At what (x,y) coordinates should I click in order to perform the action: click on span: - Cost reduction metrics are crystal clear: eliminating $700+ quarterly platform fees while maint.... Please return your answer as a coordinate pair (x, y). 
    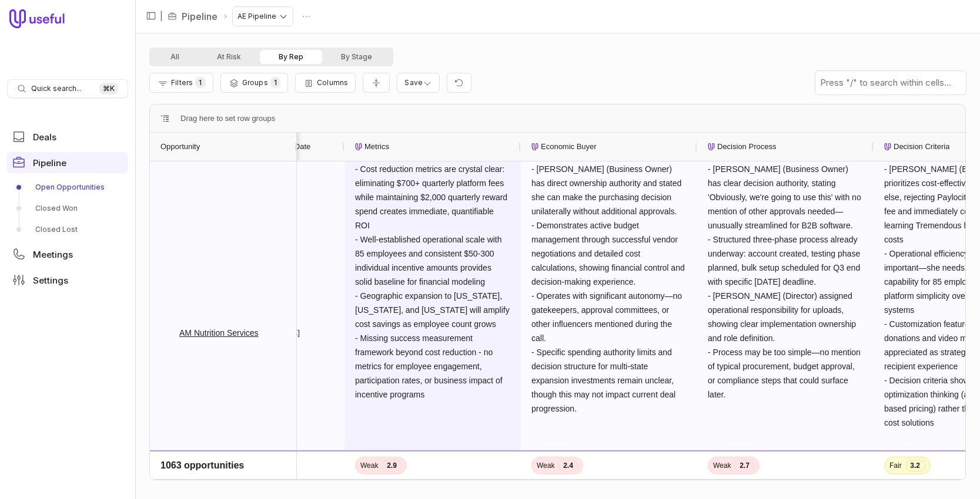
    Looking at the image, I should click on (434, 282).